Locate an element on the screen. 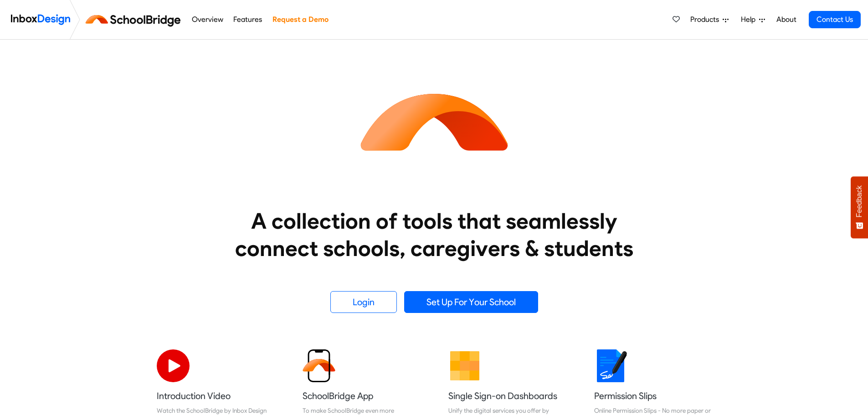 The height and width of the screenshot is (415, 868). h5: Introduction Video is located at coordinates (215, 396).